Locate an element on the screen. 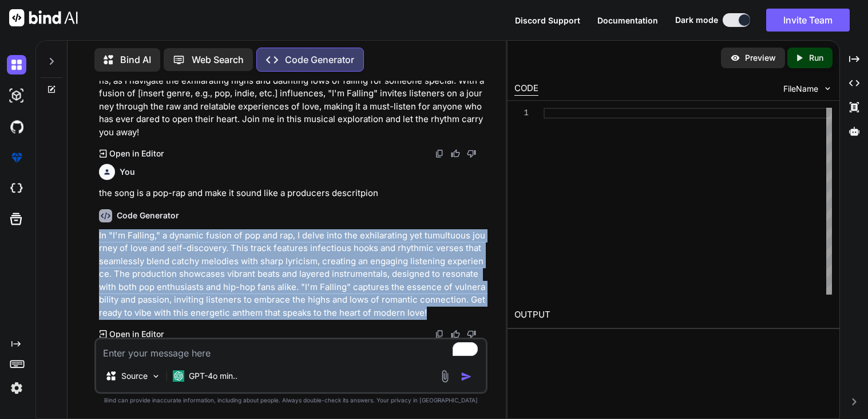 Image resolution: width=868 pixels, height=419 pixels. p: Source is located at coordinates (134, 376).